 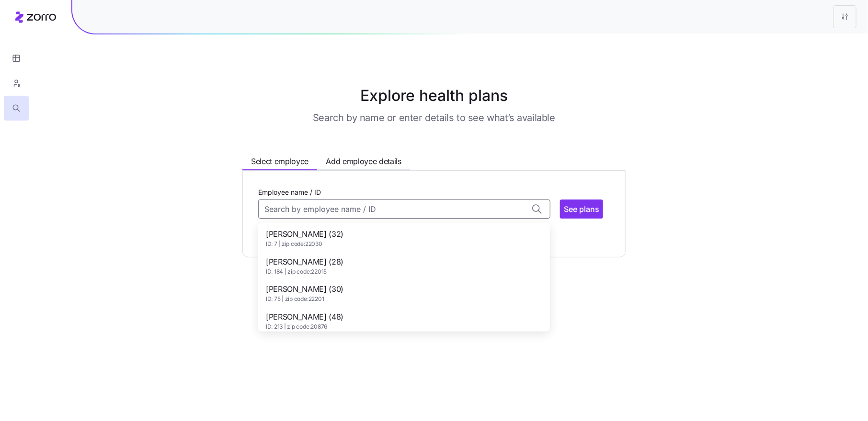 I want to click on span: ID: 213 | zip code: 20876, so click(x=305, y=327).